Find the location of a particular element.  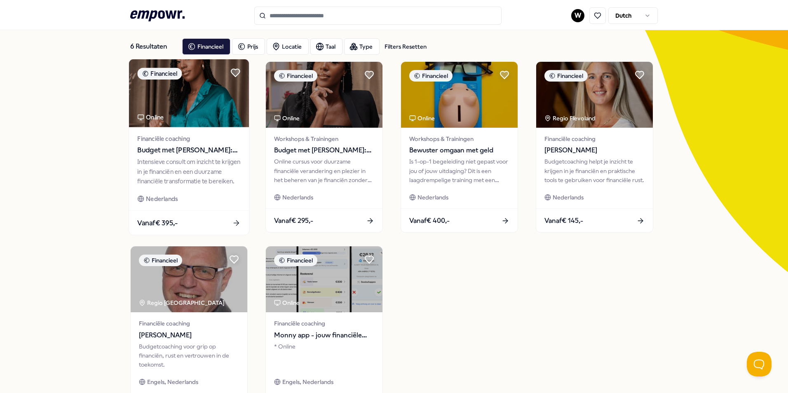

a: package imageFinancieelOnlineWorkshops & TrainingenBewuster omgaan met geldIs 1-op-1 begeleiding ... is located at coordinates (459, 147).